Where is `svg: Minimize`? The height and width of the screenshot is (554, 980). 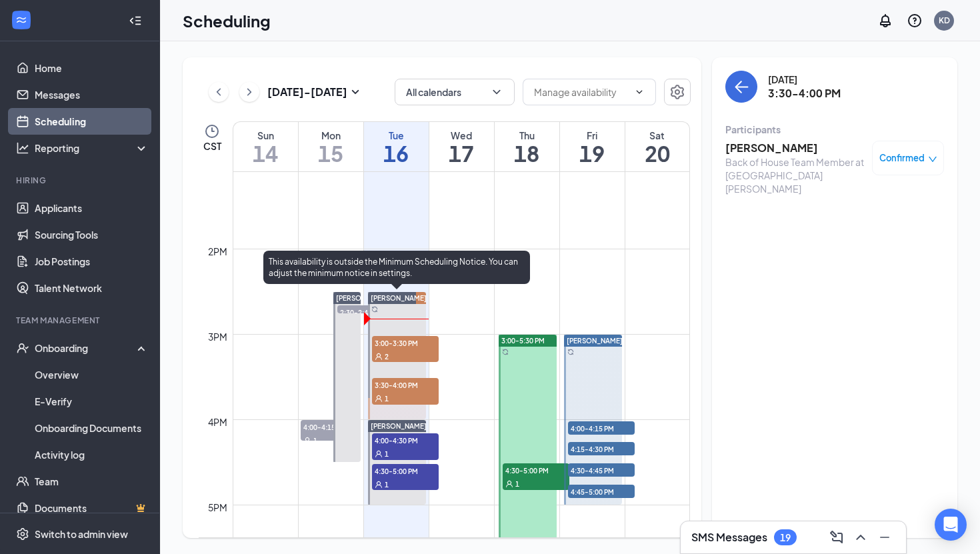 svg: Minimize is located at coordinates (884, 538).